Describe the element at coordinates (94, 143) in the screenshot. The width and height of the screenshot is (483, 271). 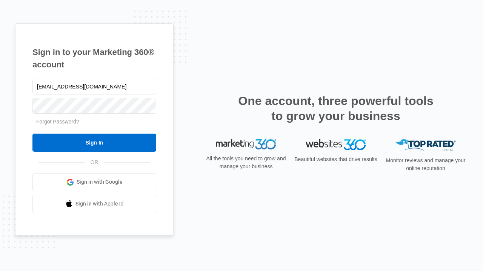
I see `input: Sign In` at that location.